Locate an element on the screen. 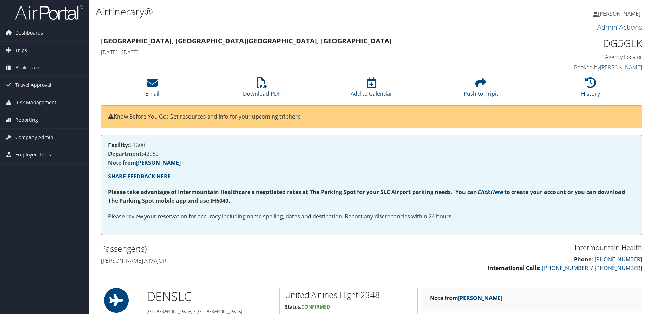  a: History is located at coordinates (590, 89).